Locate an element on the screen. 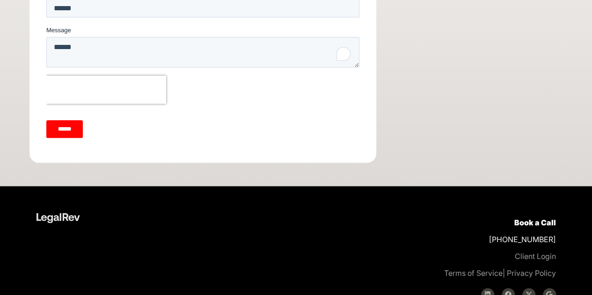  a: Privacy Policy is located at coordinates (531, 273).